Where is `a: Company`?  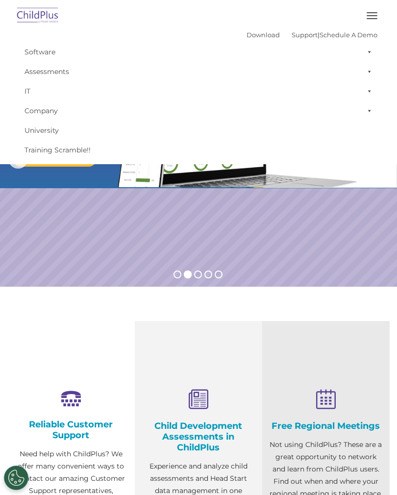
a: Company is located at coordinates (198, 111).